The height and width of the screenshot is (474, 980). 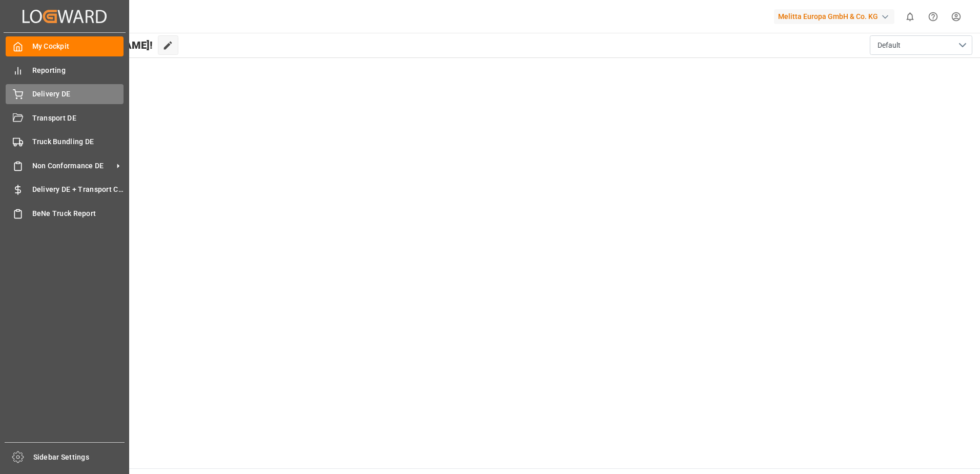 What do you see at coordinates (834, 17) in the screenshot?
I see `div: Melitta Europa GmbH & Co. KG` at bounding box center [834, 17].